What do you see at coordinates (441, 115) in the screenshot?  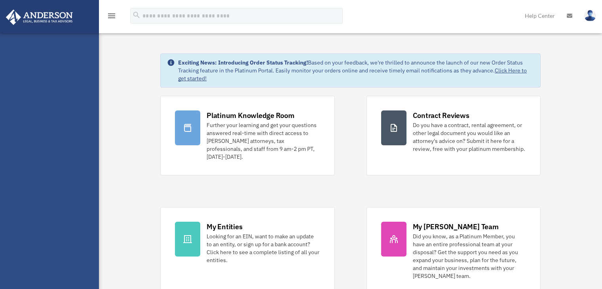 I see `div: Contract Reviews` at bounding box center [441, 115].